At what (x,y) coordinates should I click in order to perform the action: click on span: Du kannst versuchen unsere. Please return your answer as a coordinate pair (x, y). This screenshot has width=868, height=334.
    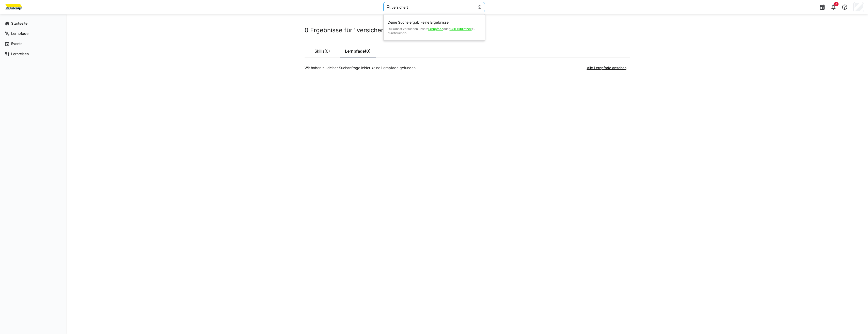
    Looking at the image, I should click on (408, 29).